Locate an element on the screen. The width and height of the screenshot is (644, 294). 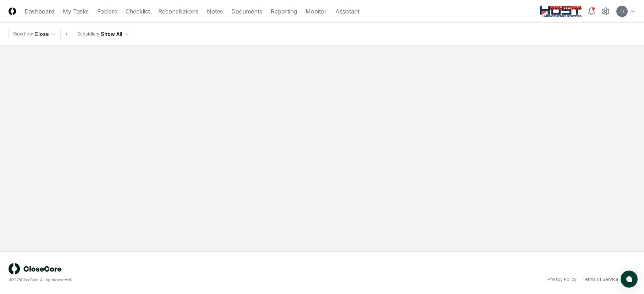
a: Checklist is located at coordinates (138, 11).